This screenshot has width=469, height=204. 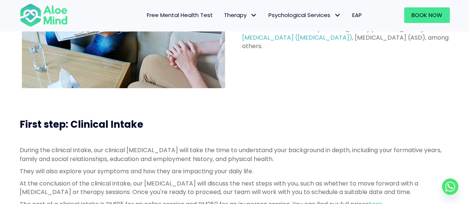 I want to click on span: Psychological Services: submenu, so click(x=338, y=15).